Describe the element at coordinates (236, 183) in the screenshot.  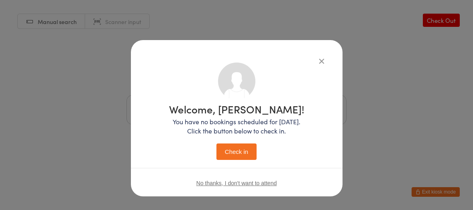
I see `span: No thanks, I don't want to attend` at that location.